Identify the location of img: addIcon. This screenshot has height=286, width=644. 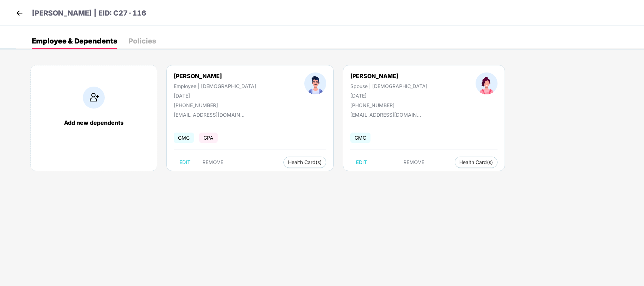
(94, 98).